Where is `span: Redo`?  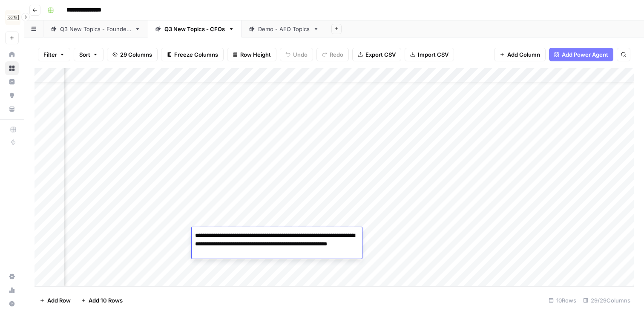
span: Redo is located at coordinates (336, 54).